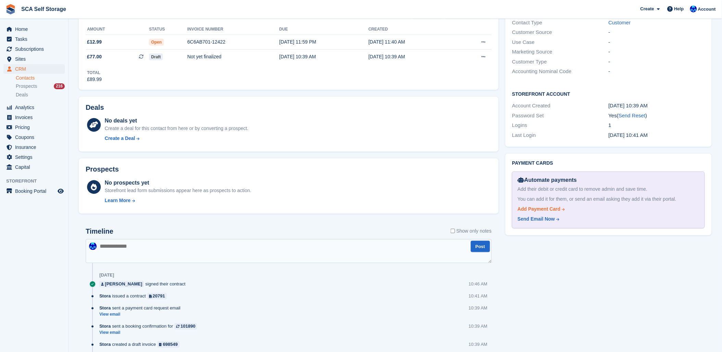 This screenshot has width=722, height=352. What do you see at coordinates (36, 127) in the screenshot?
I see `span: Pricing` at bounding box center [36, 127].